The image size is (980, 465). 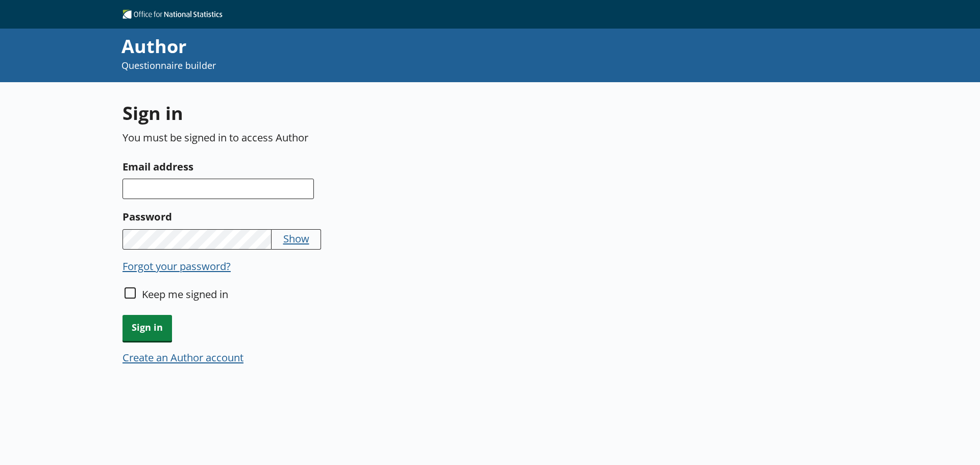 What do you see at coordinates (364, 166) in the screenshot?
I see `label: Email address` at bounding box center [364, 166].